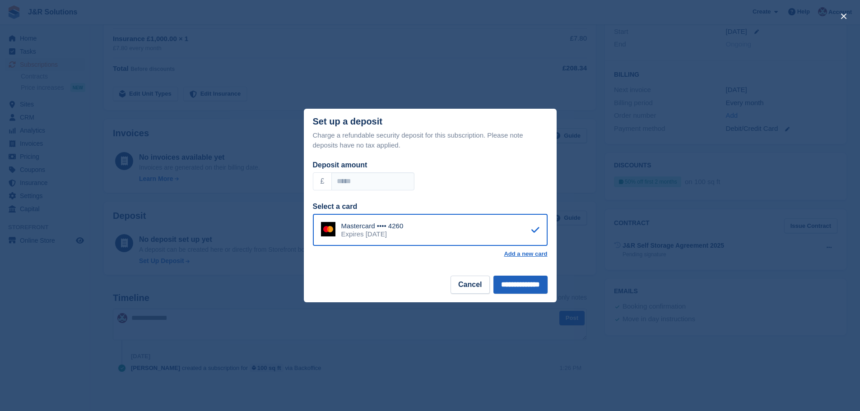 The width and height of the screenshot is (860, 411). What do you see at coordinates (844, 16) in the screenshot?
I see `button: close` at bounding box center [844, 16].